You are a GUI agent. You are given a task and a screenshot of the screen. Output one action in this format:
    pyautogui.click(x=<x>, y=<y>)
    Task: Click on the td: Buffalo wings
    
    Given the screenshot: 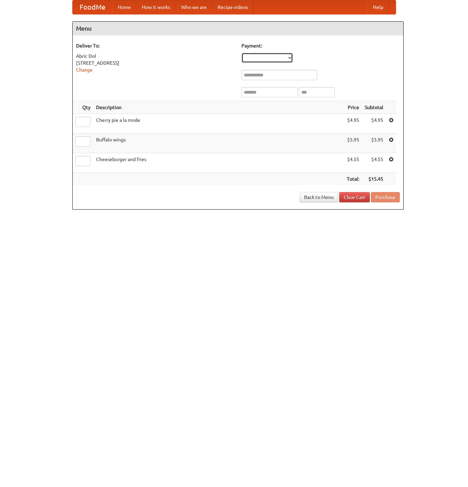 What is the action you would take?
    pyautogui.click(x=218, y=143)
    